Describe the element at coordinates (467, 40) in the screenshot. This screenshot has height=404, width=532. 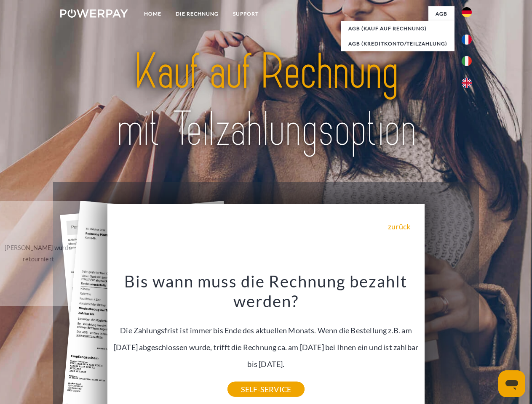
I see `img: fr` at that location.